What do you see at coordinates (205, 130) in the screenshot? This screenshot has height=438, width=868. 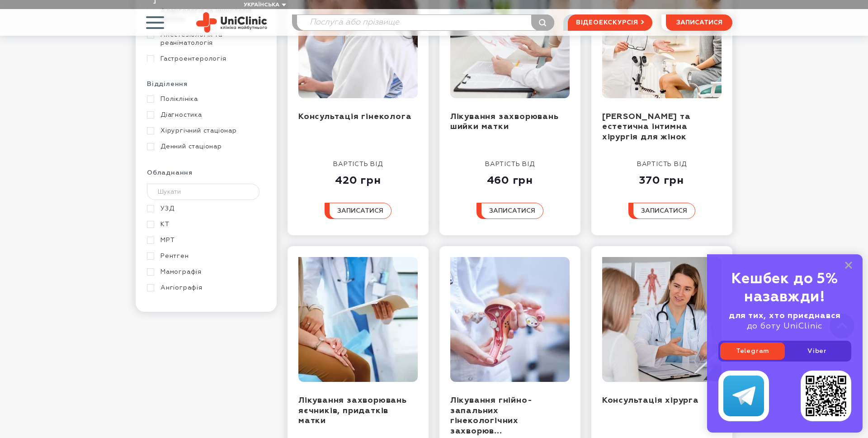 I see `a: Хірургічний стаціонар` at bounding box center [205, 130].